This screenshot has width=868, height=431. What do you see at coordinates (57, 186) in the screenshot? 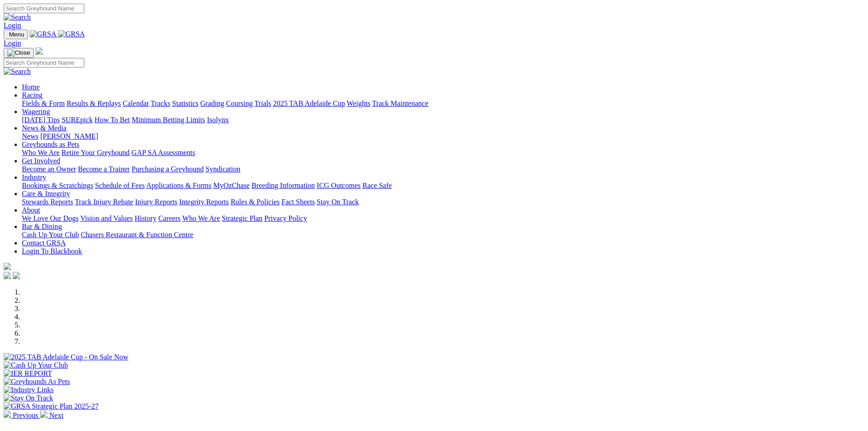
I see `a: Bookings & Scratchings` at bounding box center [57, 186].